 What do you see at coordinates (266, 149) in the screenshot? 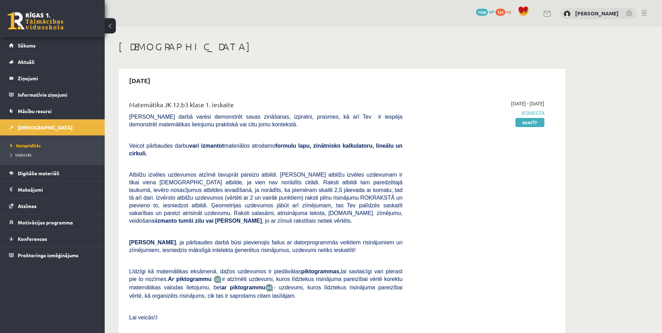
I see `b: formulu lapu, zinātnisko kalkulatoru, lineālu un cirkuli.` at bounding box center [266, 149].